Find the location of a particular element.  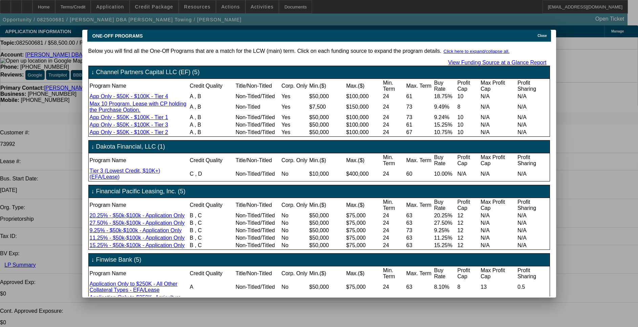

a: 9.25% - $50k-$100k - Application Only is located at coordinates (136, 230).